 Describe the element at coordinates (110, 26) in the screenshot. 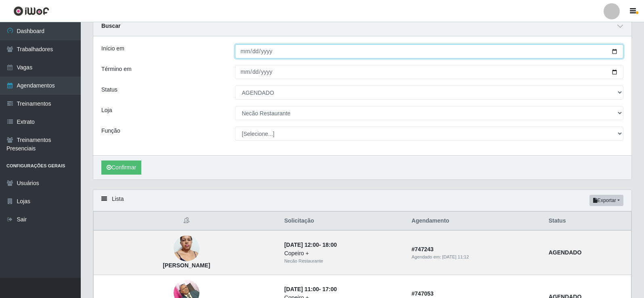

I see `strong: Buscar` at that location.